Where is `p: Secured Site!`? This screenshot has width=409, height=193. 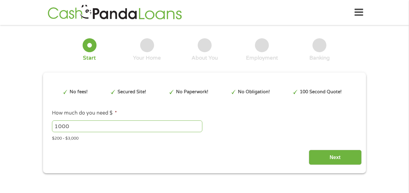
p: Secured Site! is located at coordinates (132, 92).